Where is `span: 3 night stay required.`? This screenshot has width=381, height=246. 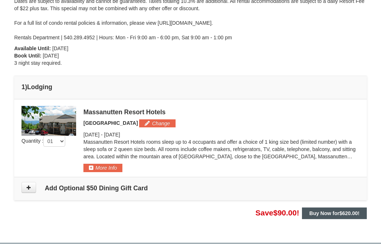
span: 3 night stay required. is located at coordinates (38, 63).